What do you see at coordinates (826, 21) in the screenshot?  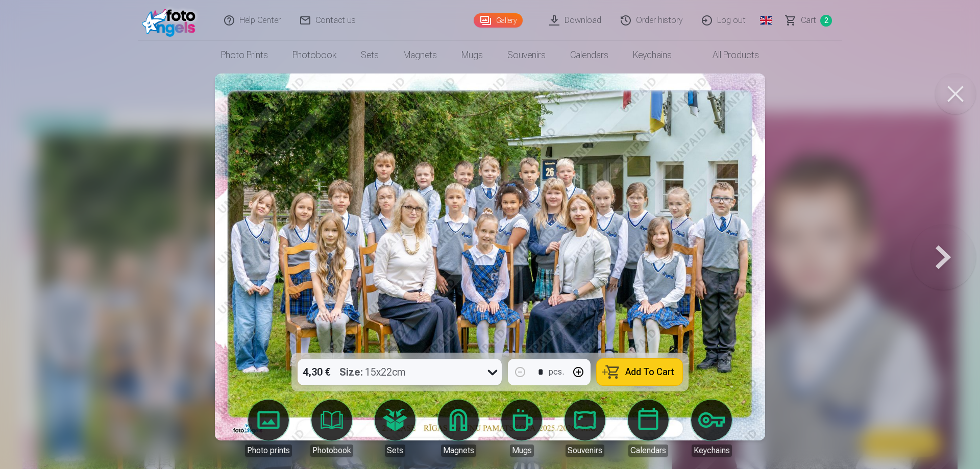 I see `span: 2` at bounding box center [826, 21].